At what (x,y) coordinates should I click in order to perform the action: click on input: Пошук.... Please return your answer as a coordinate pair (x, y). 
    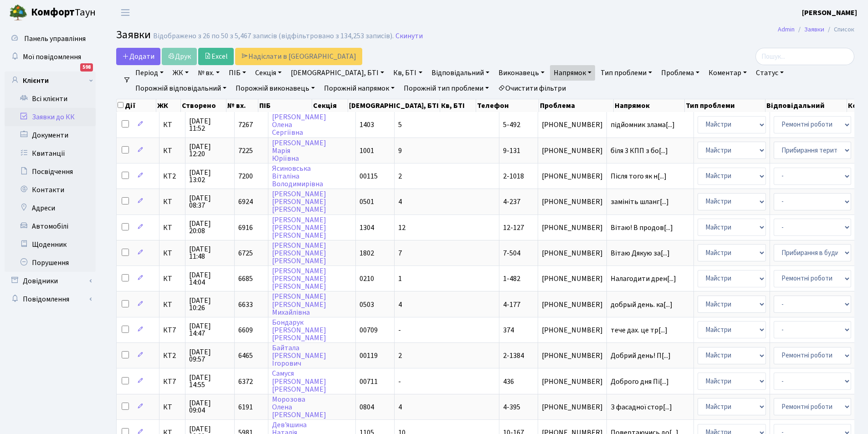
    Looking at the image, I should click on (804, 56).